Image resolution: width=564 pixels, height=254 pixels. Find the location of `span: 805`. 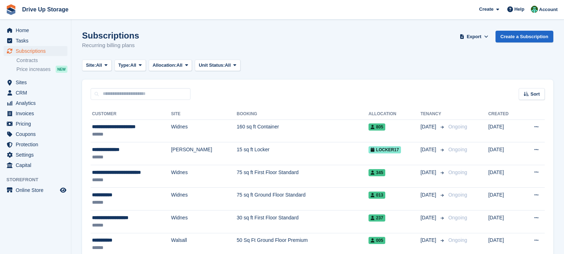

span: 805 is located at coordinates (377, 127).